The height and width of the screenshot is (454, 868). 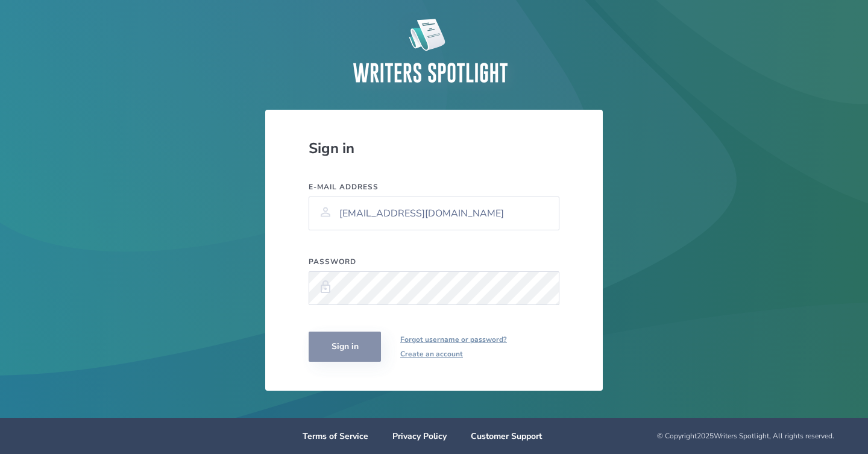 What do you see at coordinates (453, 339) in the screenshot?
I see `a: Forgot username or password?` at bounding box center [453, 339].